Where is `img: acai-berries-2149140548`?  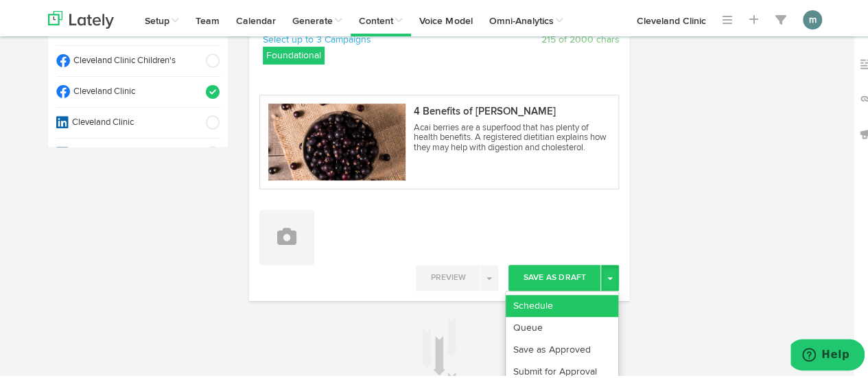 img: acai-berries-2149140548 is located at coordinates (337, 140).